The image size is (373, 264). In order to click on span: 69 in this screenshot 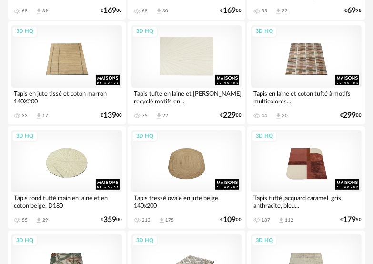, I will do `click(352, 10)`.